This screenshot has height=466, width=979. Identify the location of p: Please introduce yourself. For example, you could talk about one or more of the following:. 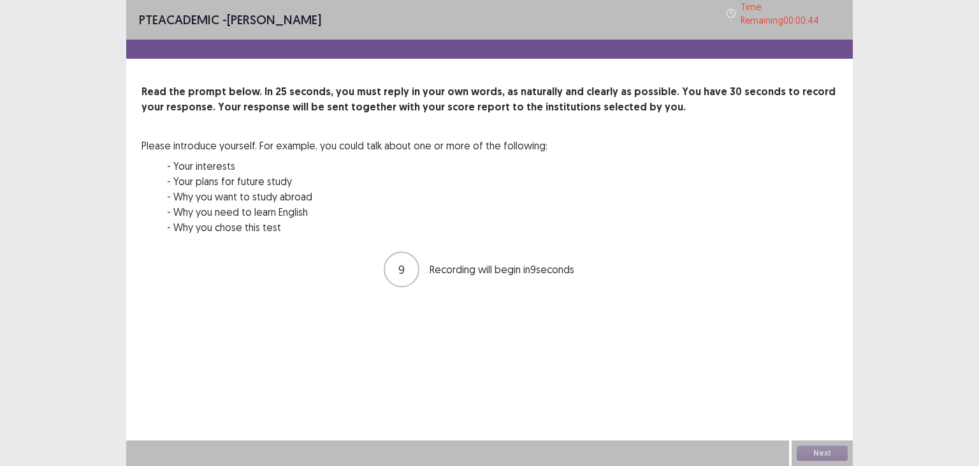
(344, 145).